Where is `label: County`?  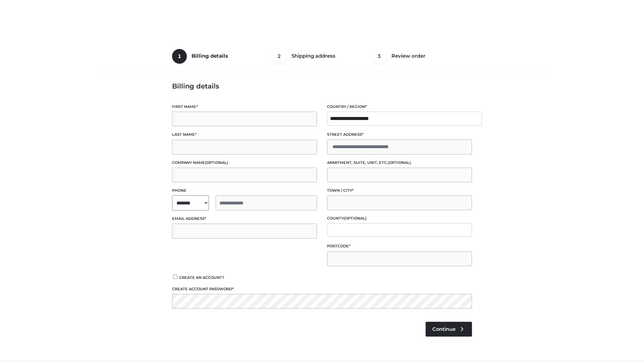
label: County is located at coordinates (399, 218).